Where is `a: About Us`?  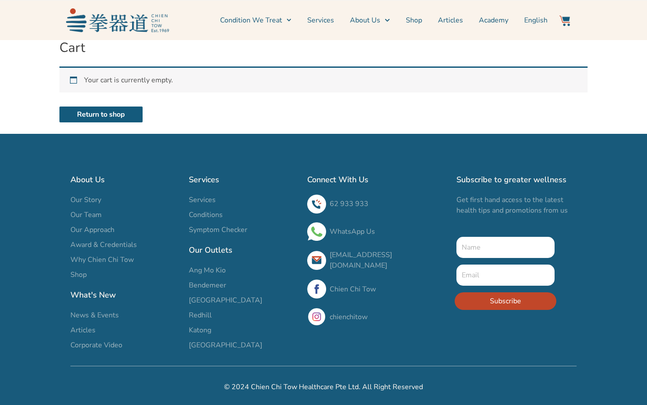 a: About Us is located at coordinates (370, 20).